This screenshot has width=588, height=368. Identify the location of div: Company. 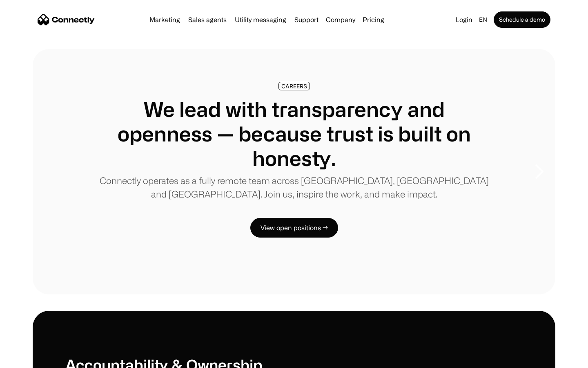
(340, 19).